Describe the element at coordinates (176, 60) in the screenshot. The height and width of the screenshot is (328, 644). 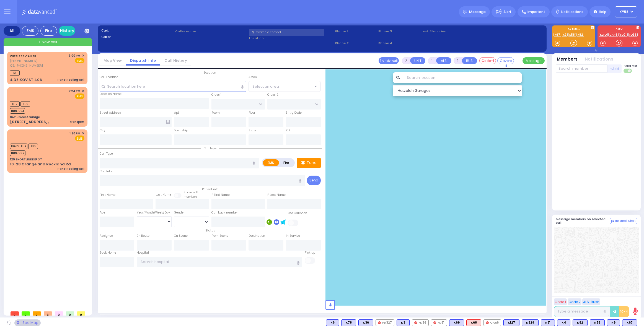
I see `a: Call History` at that location.